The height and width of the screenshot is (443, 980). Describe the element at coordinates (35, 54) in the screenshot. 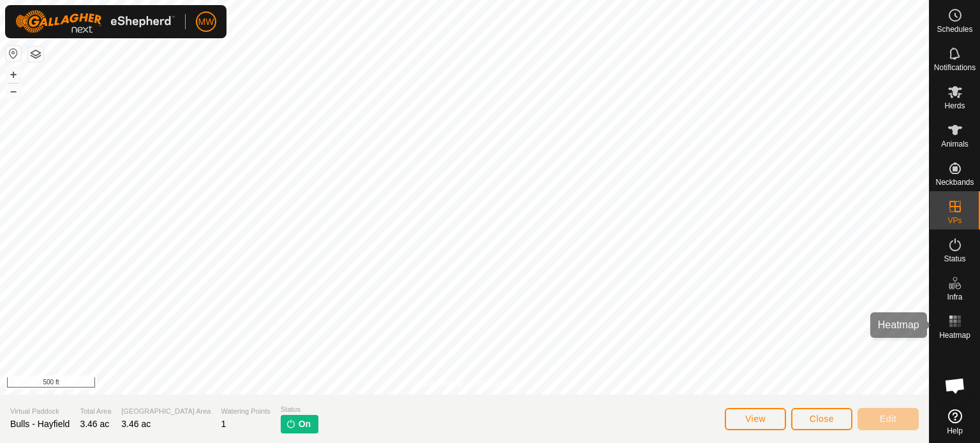

I see `button: Map Layers` at that location.